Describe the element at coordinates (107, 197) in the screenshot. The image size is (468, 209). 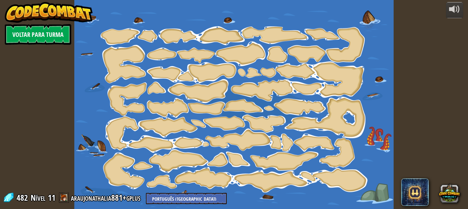
I see `a: araujonathalia881+gplus` at that location.